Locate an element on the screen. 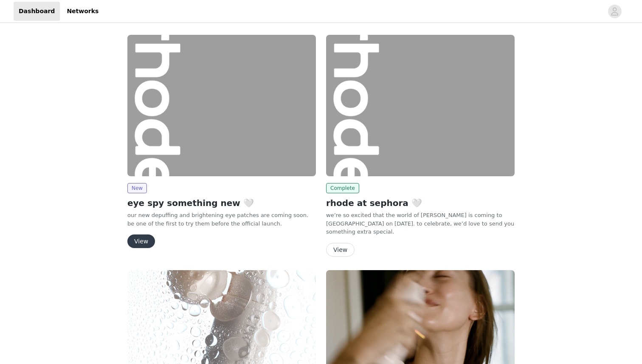 This screenshot has height=364, width=642. h2: rhode at sephora 🤍 is located at coordinates (421, 203).